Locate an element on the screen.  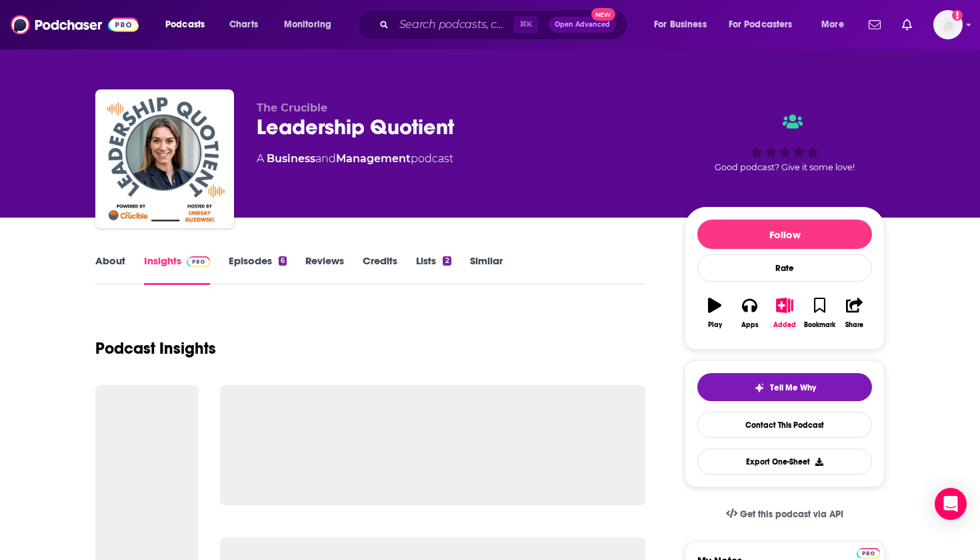
a: Charts is located at coordinates (243, 25).